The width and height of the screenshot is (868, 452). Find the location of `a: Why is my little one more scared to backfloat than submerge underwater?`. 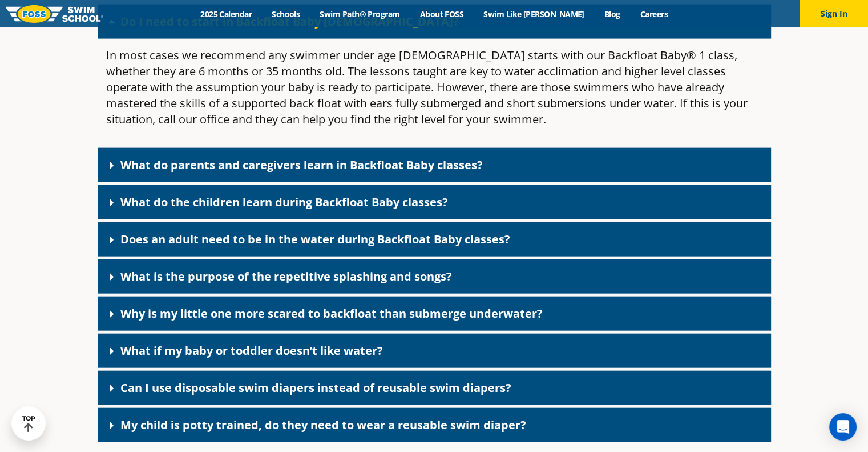

a: Why is my little one more scared to backfloat than submerge underwater? is located at coordinates (332, 313).